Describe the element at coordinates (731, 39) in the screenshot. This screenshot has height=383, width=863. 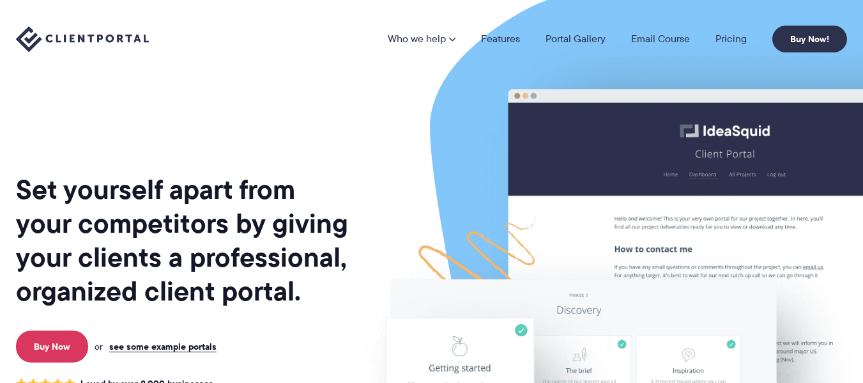
I see `a: Pricing` at that location.